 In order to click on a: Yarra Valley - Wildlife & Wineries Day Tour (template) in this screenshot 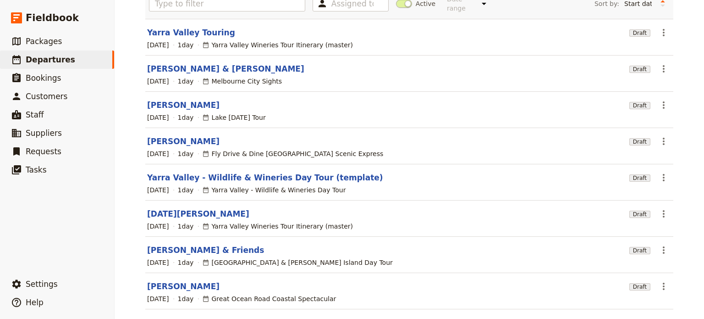, I will do `click(265, 177)`.